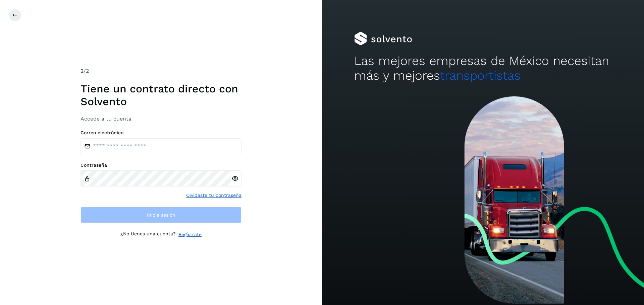 Image resolution: width=644 pixels, height=305 pixels. Describe the element at coordinates (480, 75) in the screenshot. I see `span: transportistas` at that location.